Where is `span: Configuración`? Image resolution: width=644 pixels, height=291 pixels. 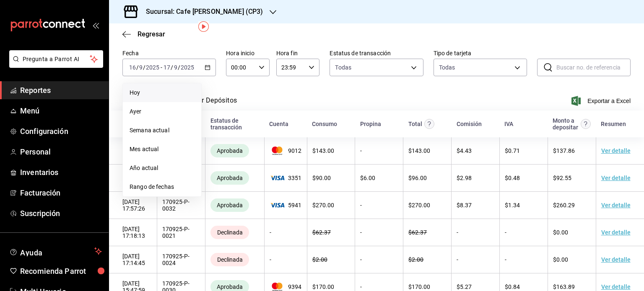
span: Configuración is located at coordinates (61, 131).